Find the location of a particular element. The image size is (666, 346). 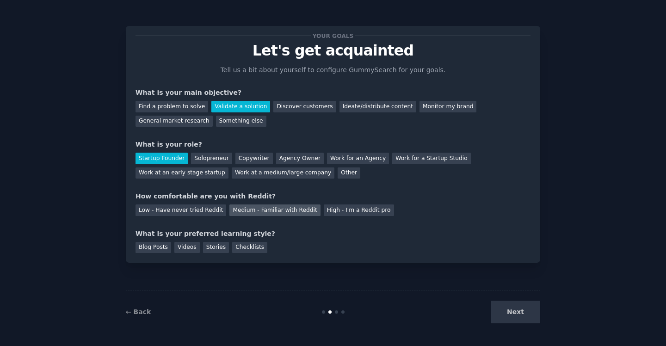

div: Stories is located at coordinates (216, 248).